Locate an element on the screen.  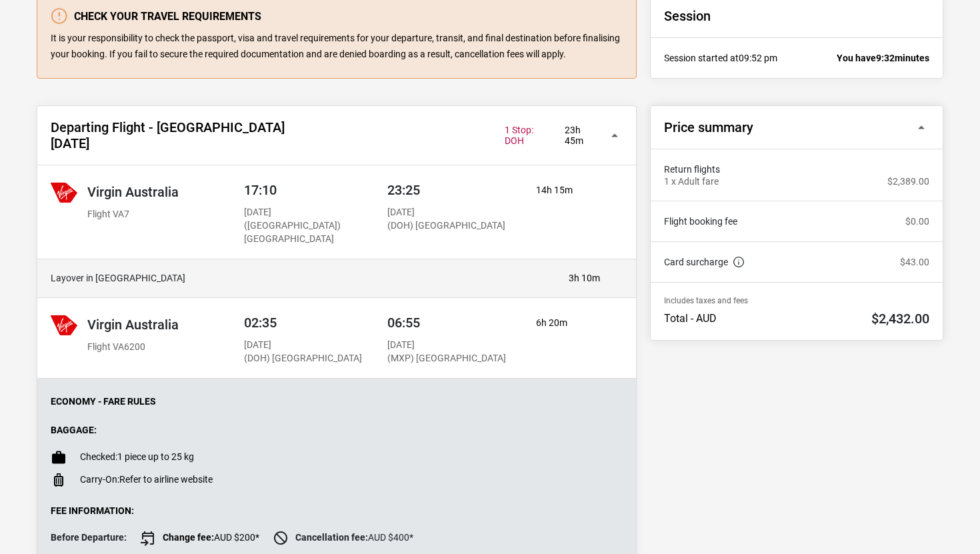
p: Refer to airline website is located at coordinates (146, 479).